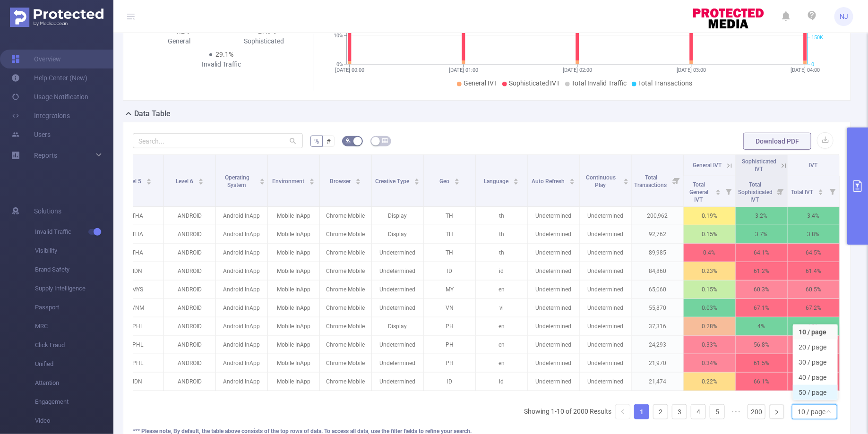 The width and height of the screenshot is (868, 434). I want to click on span: Supply Intelligence, so click(74, 289).